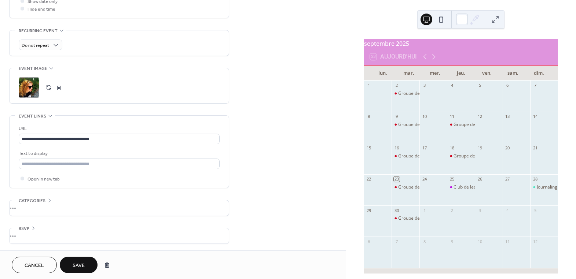  Describe the element at coordinates (409, 73) in the screenshot. I see `div: mar.` at that location.